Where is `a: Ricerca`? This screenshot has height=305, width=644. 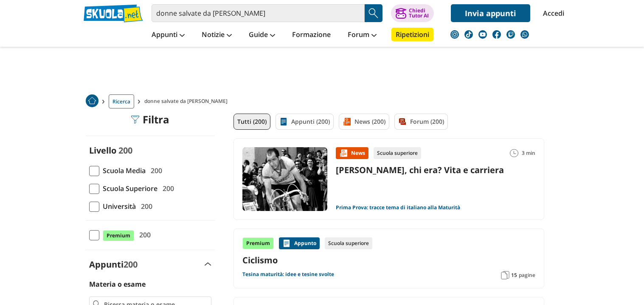 a: Ricerca is located at coordinates (121, 101).